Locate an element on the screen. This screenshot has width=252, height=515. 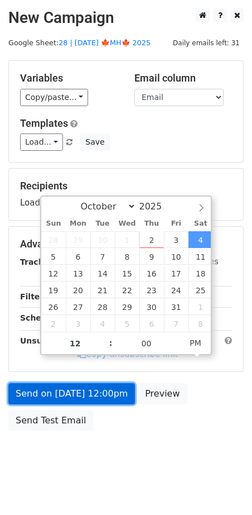
a: Copy/paste... is located at coordinates (54, 97).